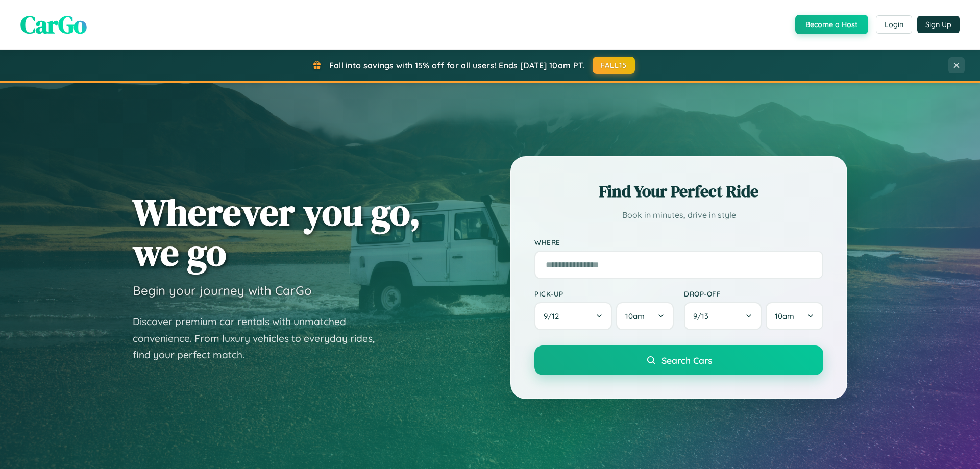 This screenshot has width=980, height=469. What do you see at coordinates (679, 242) in the screenshot?
I see `label: Where` at bounding box center [679, 242].